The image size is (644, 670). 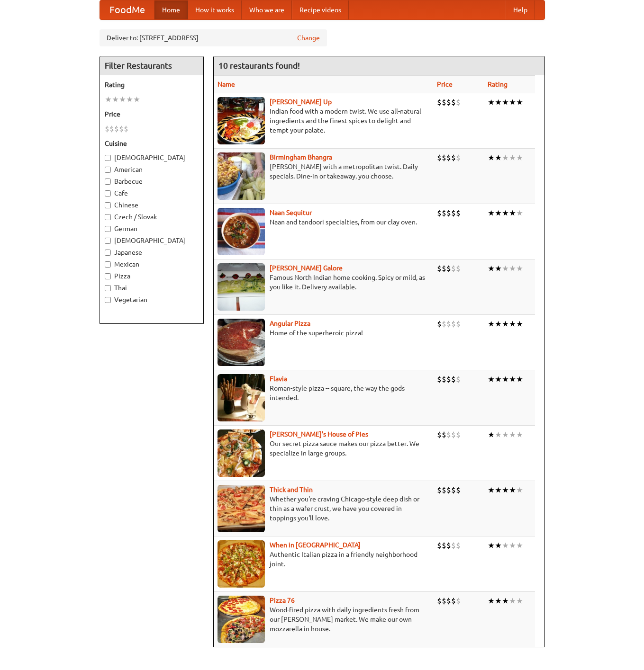 I want to click on img: thick.jpg, so click(x=242, y=508).